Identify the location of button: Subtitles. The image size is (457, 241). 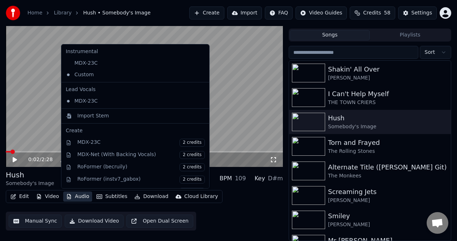
(112, 196).